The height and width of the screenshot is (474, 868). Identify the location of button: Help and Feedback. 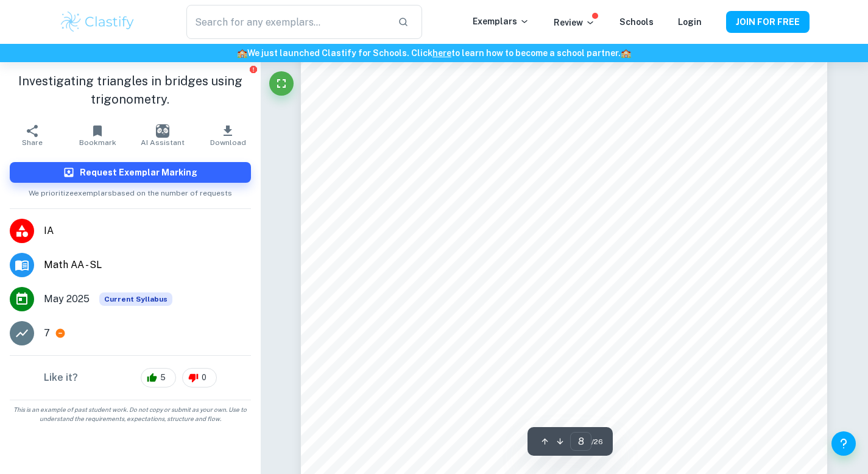
(844, 444).